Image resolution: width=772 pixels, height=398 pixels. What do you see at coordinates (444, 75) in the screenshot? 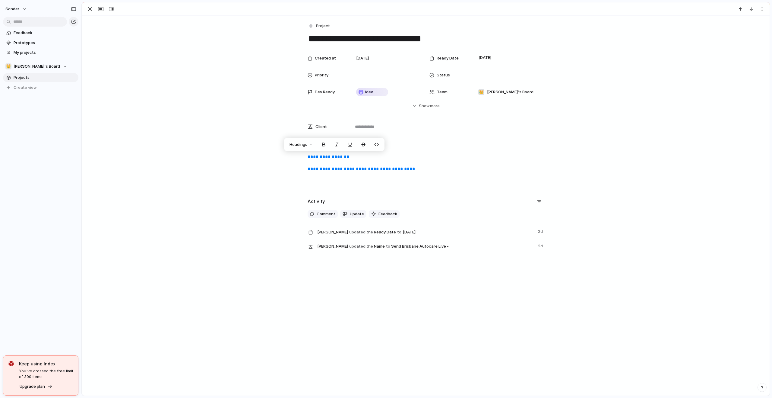
I see `span: Status` at bounding box center [444, 75].